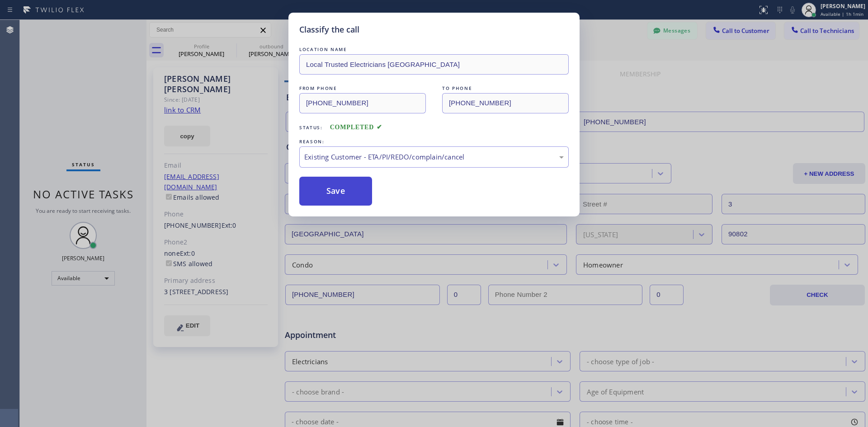  What do you see at coordinates (311, 127) in the screenshot?
I see `span: Status:` at bounding box center [311, 127].